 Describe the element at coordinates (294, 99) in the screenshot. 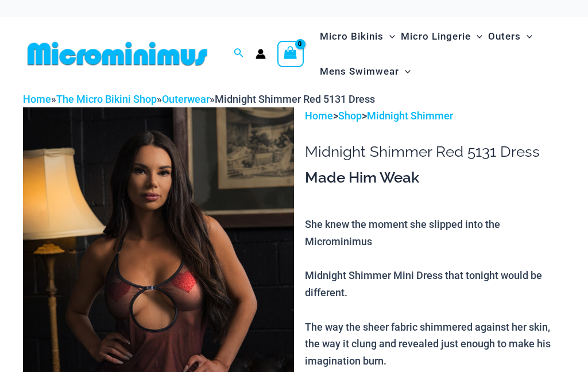

I see `span: Midnight Shimmer Red 5131 Dress` at that location.